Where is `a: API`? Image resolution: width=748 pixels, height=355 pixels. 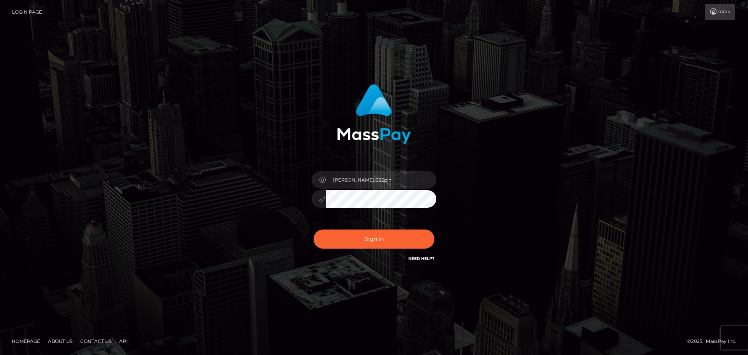
a: API is located at coordinates (123, 341).